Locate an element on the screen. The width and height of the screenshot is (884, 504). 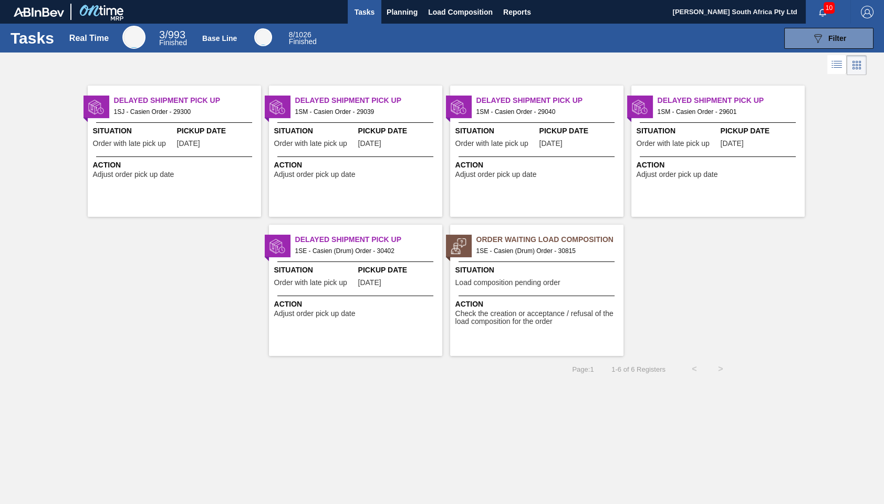
span: 3 is located at coordinates (162, 35).